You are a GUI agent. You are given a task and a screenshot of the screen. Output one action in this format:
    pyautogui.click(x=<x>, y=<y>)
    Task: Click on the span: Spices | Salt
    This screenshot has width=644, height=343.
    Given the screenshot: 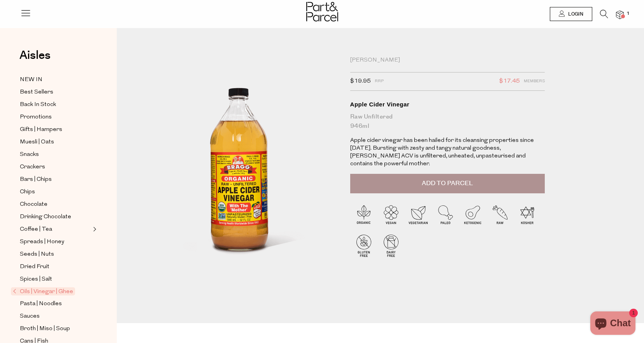 What is the action you would take?
    pyautogui.click(x=36, y=280)
    